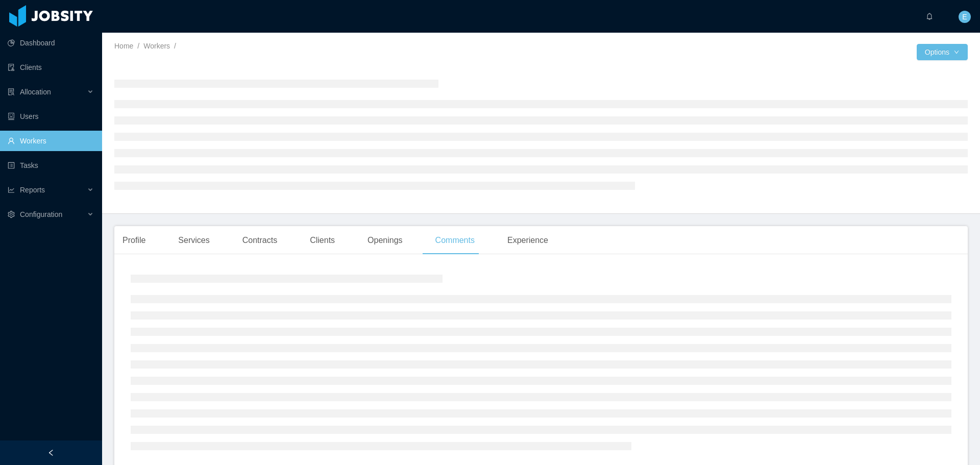  What do you see at coordinates (11, 214) in the screenshot?
I see `i: icon: setting` at bounding box center [11, 214].